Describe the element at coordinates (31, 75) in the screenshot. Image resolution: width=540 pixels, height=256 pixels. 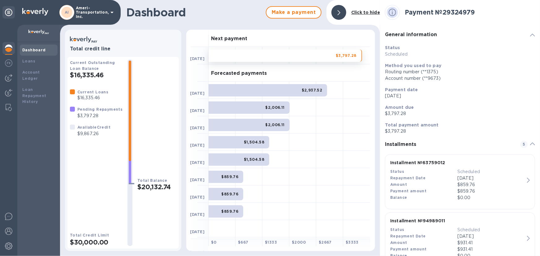
I see `b: Account Ledger` at that location.